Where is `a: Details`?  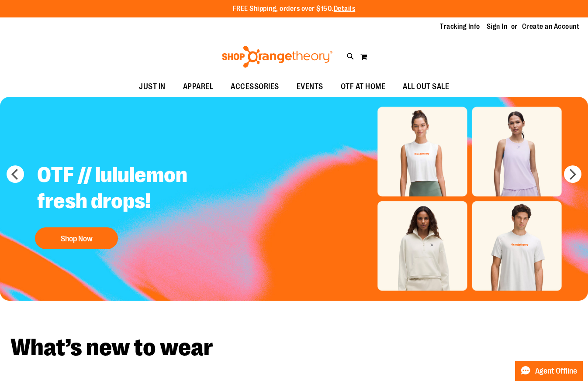 a: Details is located at coordinates (345, 9).